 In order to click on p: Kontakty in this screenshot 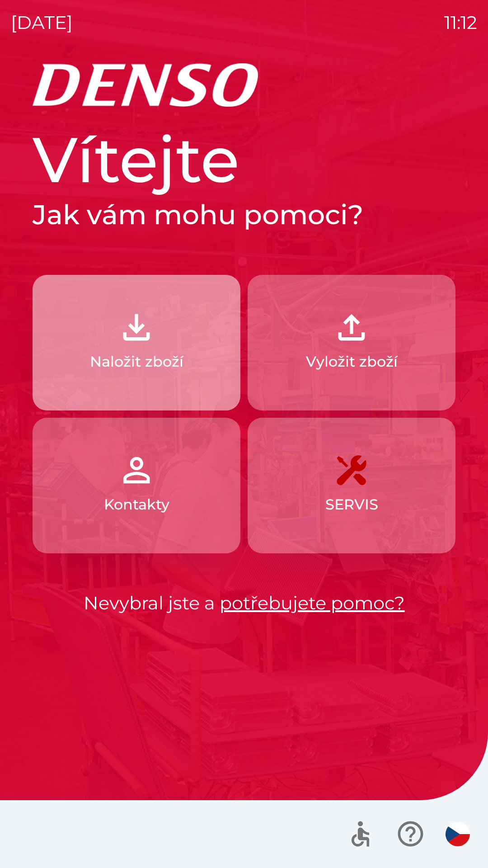, I will do `click(137, 505)`.